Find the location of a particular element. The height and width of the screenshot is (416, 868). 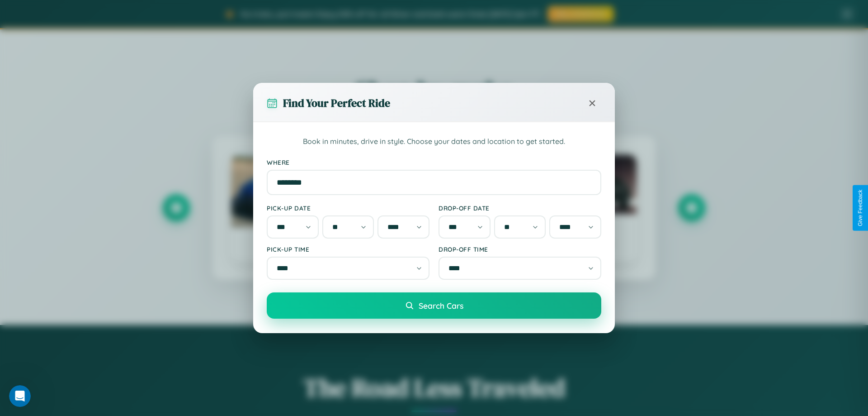

button: Search Cars is located at coordinates (434, 306).